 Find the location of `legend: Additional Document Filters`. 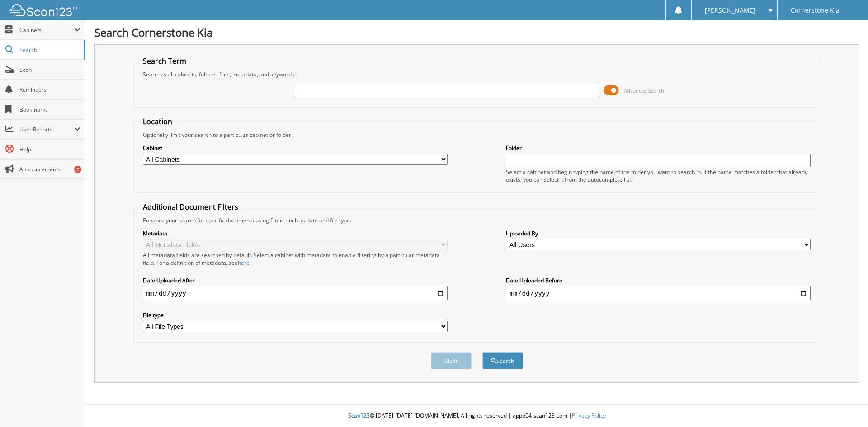

legend: Additional Document Filters is located at coordinates (190, 207).